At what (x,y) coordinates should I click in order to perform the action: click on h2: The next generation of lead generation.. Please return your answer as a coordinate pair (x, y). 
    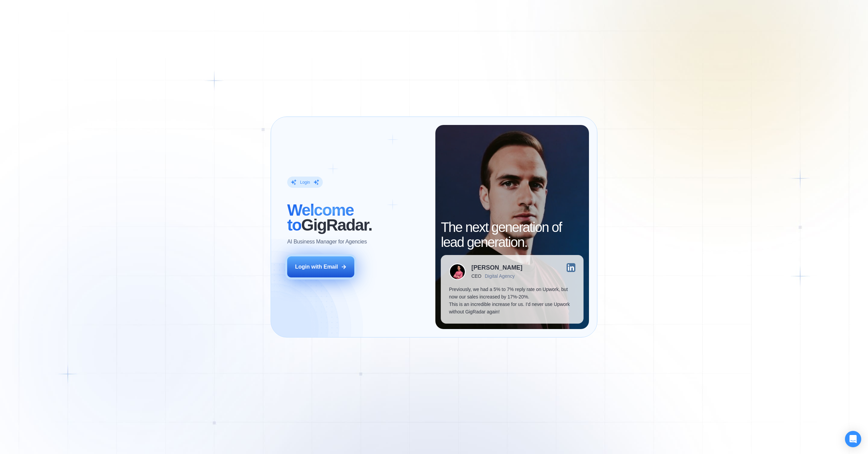
    Looking at the image, I should click on (512, 235).